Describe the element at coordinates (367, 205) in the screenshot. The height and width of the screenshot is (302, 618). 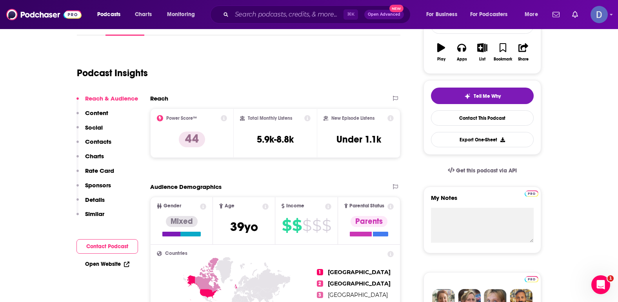
I see `span: Parental Status` at that location.